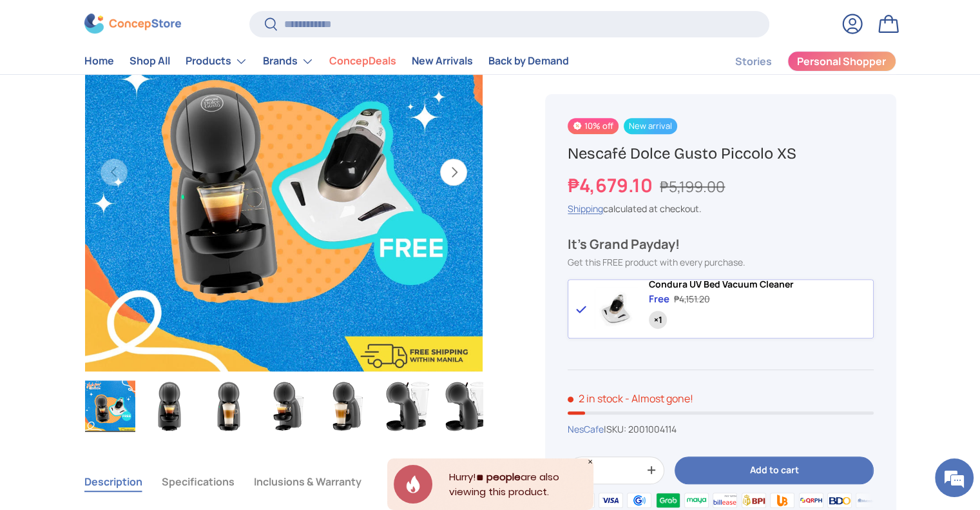  I want to click on a: Shipping, so click(585, 208).